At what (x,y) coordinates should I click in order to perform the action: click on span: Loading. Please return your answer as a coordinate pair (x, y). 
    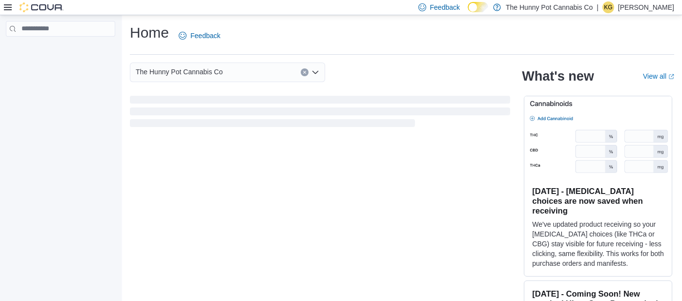
    Looking at the image, I should click on (320, 113).